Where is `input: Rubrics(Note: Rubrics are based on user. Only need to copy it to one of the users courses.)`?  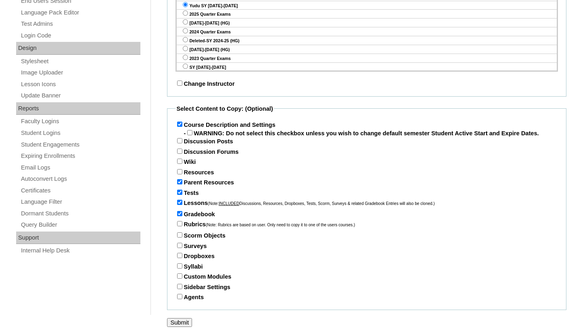
input: Rubrics(Note: Rubrics are based on user. Only need to copy it to one of the users courses.) is located at coordinates (179, 224).